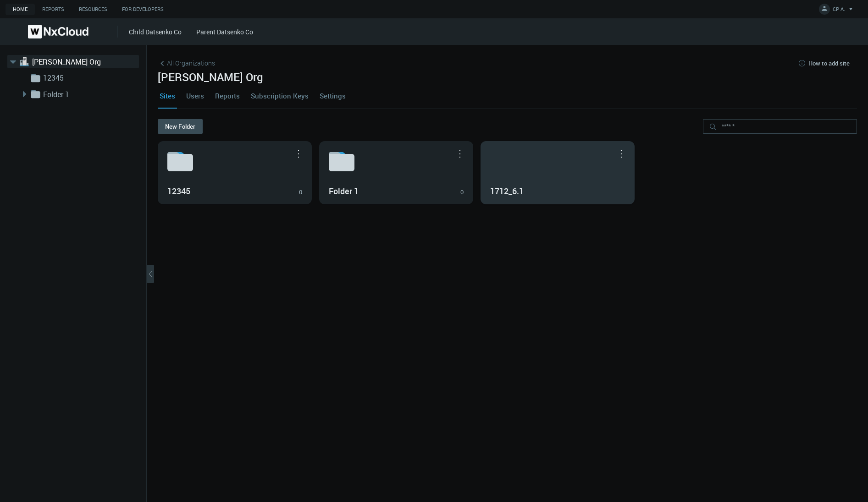 Image resolution: width=868 pixels, height=502 pixels. Describe the element at coordinates (89, 78) in the screenshot. I see `a: 12345` at that location.